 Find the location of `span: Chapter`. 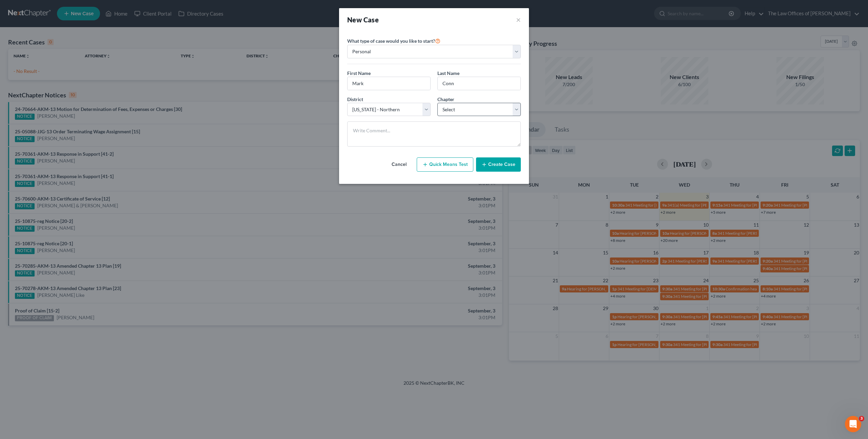

span: Chapter is located at coordinates (446, 99).